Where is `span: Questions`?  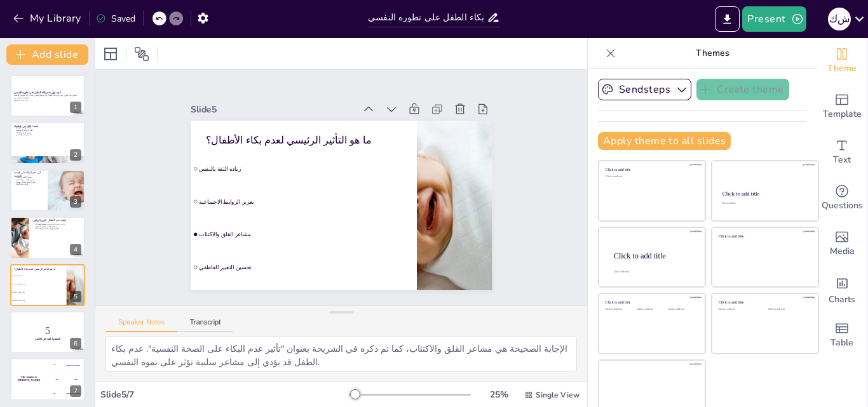 span: Questions is located at coordinates (842, 205).